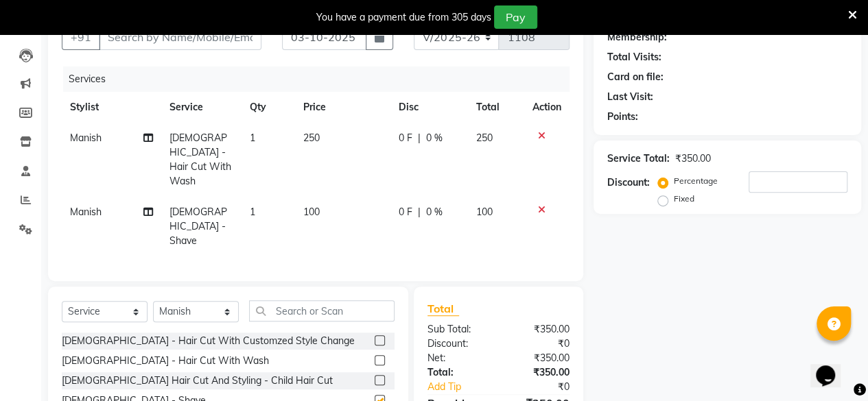 The image size is (868, 401). What do you see at coordinates (516, 17) in the screenshot?
I see `button: Pay` at bounding box center [516, 17].